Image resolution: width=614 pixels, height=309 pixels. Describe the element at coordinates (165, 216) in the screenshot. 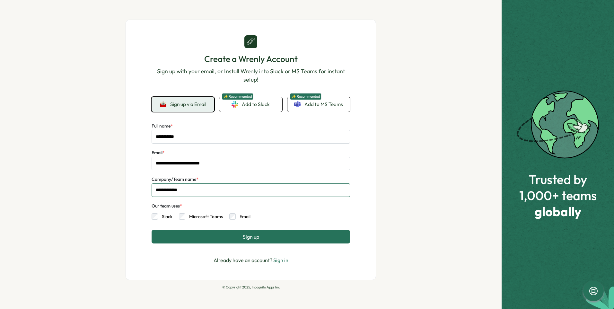

I see `label: Slack` at that location.